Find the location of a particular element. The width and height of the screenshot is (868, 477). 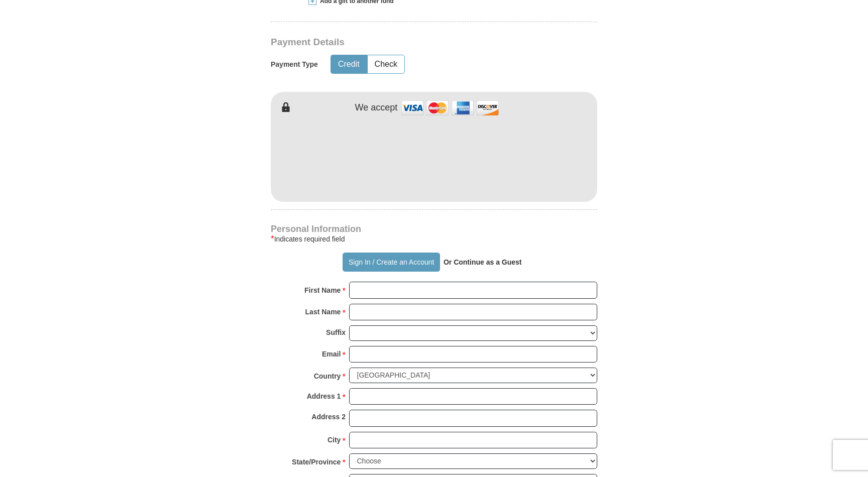

strong: Last Name is located at coordinates (323, 312).